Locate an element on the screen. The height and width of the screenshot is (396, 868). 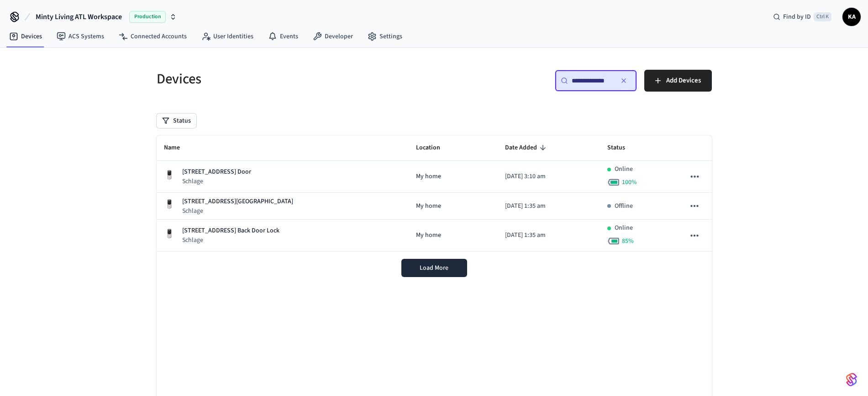
span: Find by ID is located at coordinates (797, 17).